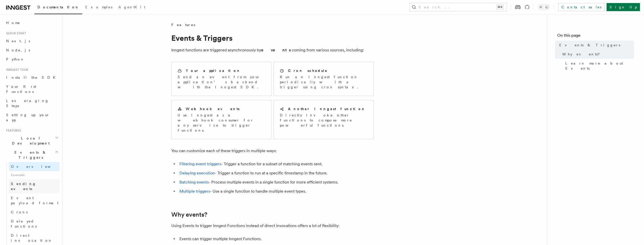  What do you see at coordinates (276, 191) in the screenshot?
I see `li: - Use a single function to handle multiple event types.` at bounding box center [276, 191].